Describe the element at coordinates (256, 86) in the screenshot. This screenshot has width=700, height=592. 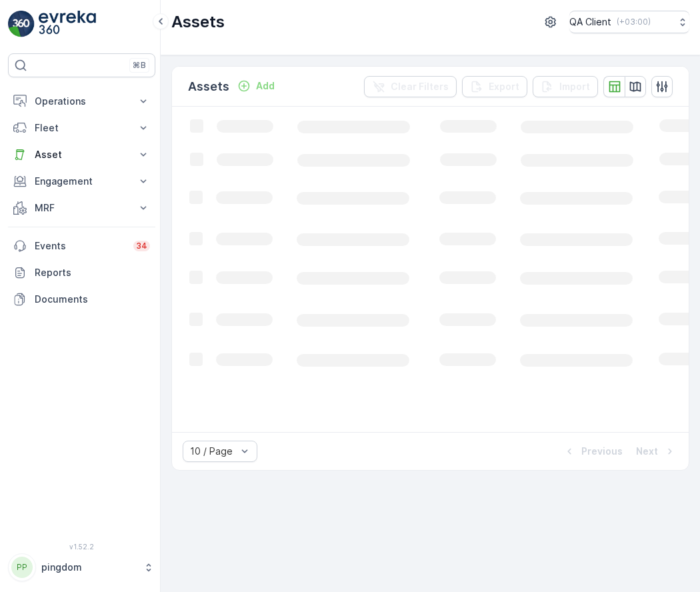
I see `button: Add` at that location.